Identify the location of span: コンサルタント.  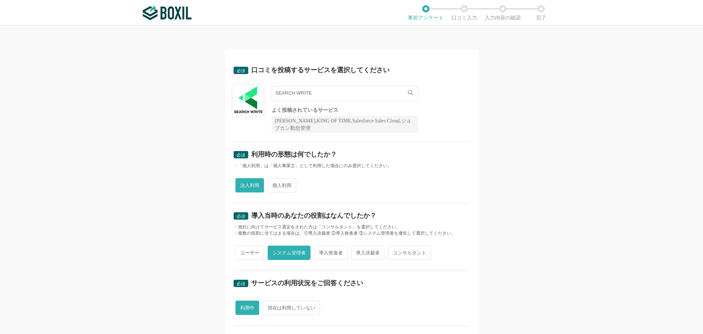
(409, 252).